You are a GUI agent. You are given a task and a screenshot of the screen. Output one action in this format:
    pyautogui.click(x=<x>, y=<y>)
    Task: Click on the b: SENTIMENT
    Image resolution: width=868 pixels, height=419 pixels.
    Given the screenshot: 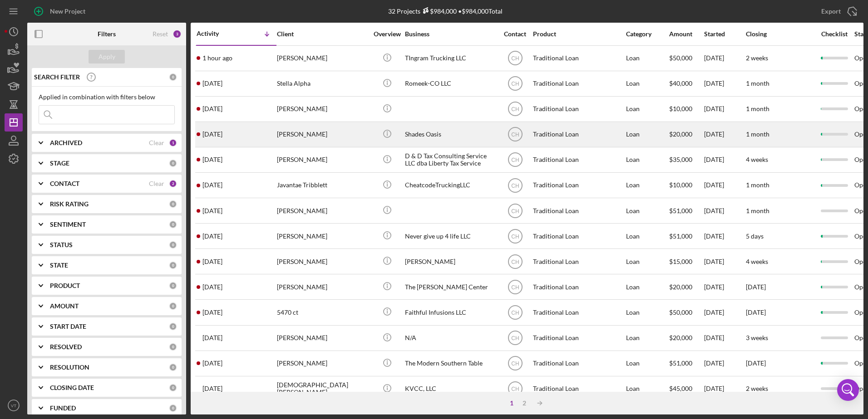 What is the action you would take?
    pyautogui.click(x=68, y=224)
    